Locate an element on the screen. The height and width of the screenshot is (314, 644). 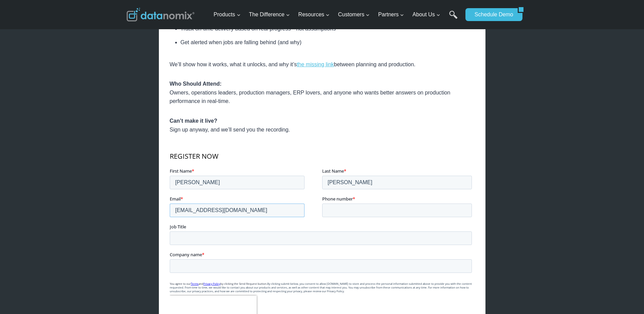
span: Customers is located at coordinates (354, 15).